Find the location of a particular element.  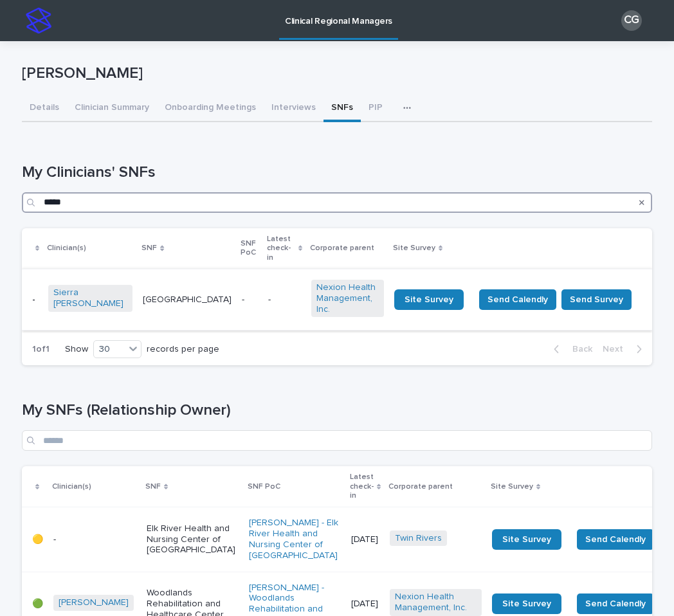

button: Send Survey is located at coordinates (597, 300).